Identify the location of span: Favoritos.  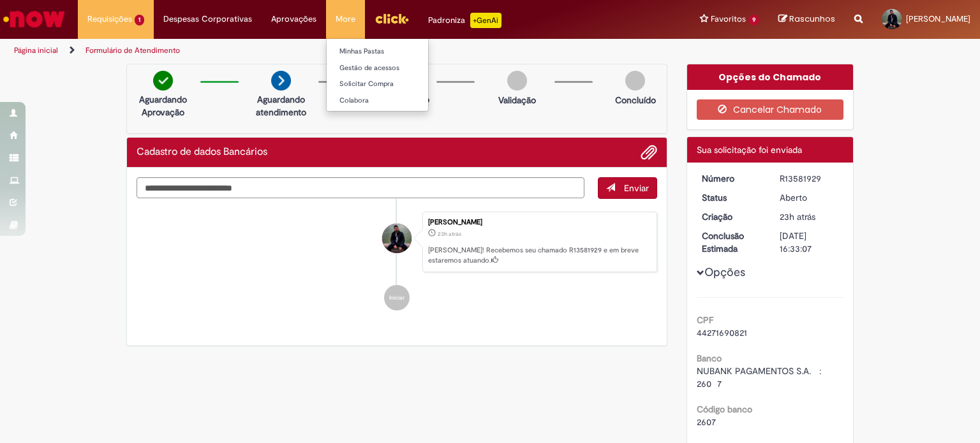
(728, 19).